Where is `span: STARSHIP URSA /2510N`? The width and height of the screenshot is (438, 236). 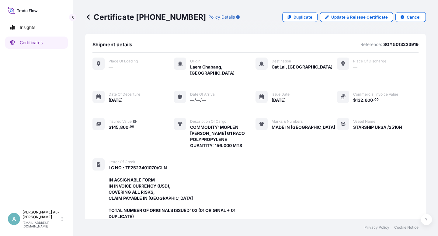
span: STARSHIP URSA /2510N is located at coordinates (377, 127).